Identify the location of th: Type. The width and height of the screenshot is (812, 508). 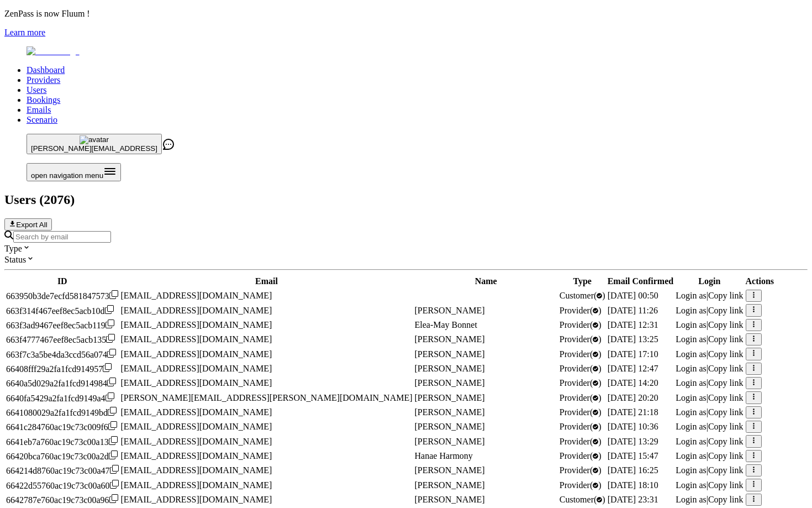
(582, 281).